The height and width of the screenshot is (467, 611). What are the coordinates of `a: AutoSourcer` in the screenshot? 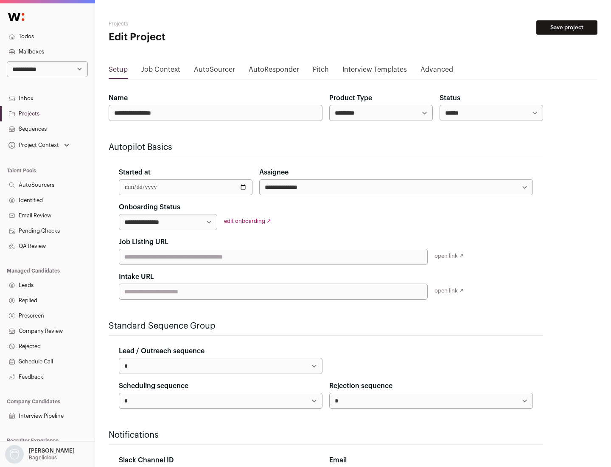 It's located at (214, 71).